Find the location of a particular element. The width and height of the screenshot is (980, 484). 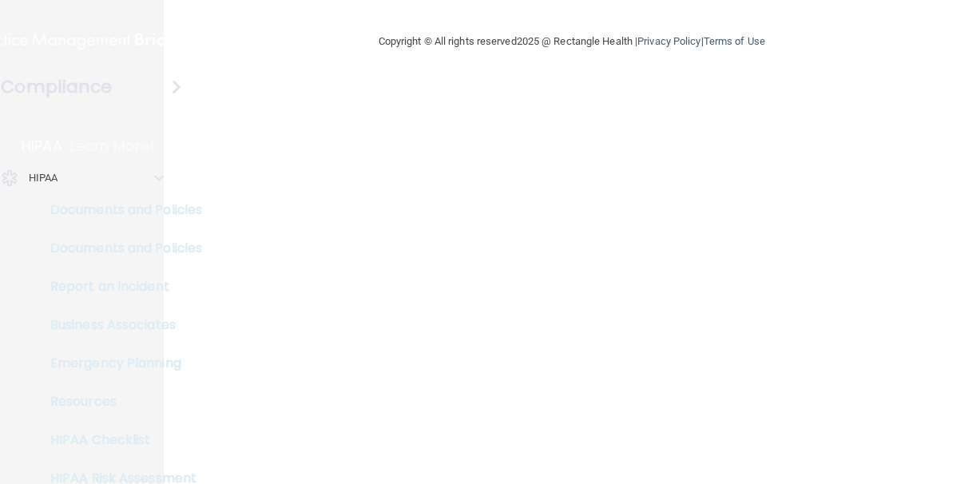

a: Terms of Use is located at coordinates (734, 41).